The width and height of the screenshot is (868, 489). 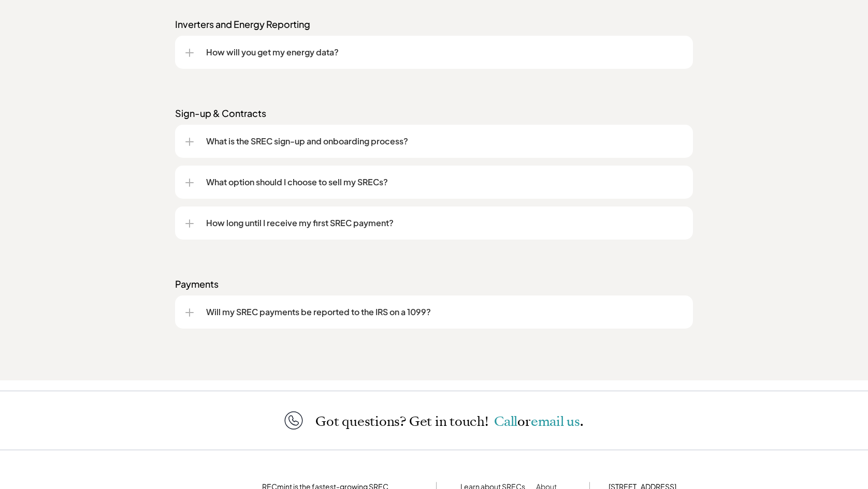 What do you see at coordinates (434, 113) in the screenshot?
I see `p: Sign-up & Contracts` at bounding box center [434, 113].